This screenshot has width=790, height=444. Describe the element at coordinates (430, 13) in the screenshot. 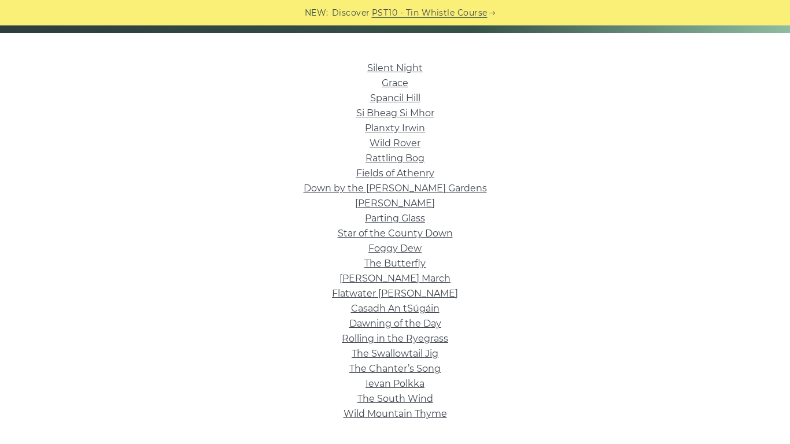

I see `a: PST10 - Tin Whistle Course` at that location.